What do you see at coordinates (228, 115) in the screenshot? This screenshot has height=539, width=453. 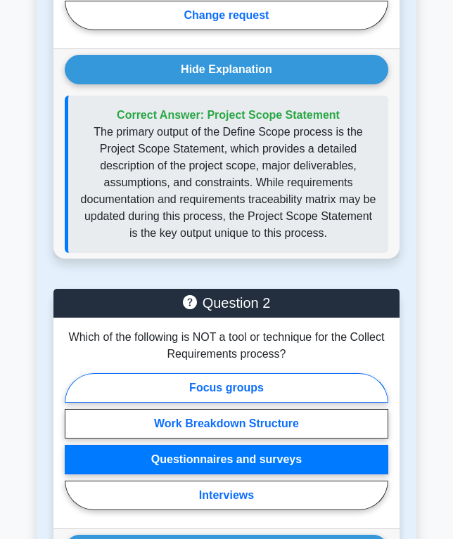 I see `span: Correct Answer: Project Scope Statement` at bounding box center [228, 115].